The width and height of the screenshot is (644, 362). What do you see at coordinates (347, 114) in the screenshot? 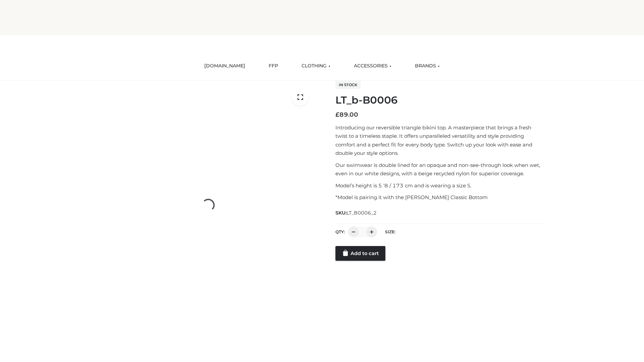
I see `bdi: 89.00` at bounding box center [347, 114].